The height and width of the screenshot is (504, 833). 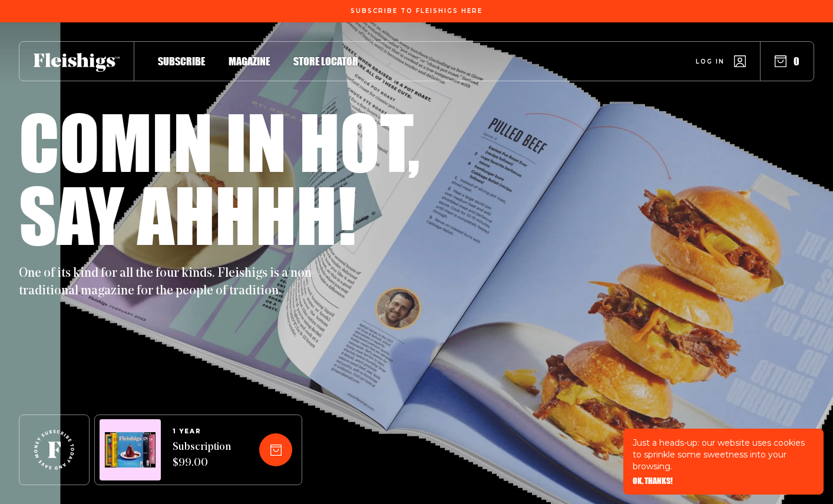 What do you see at coordinates (416, 11) in the screenshot?
I see `span: Subscribe To Fleishigs Here` at bounding box center [416, 11].